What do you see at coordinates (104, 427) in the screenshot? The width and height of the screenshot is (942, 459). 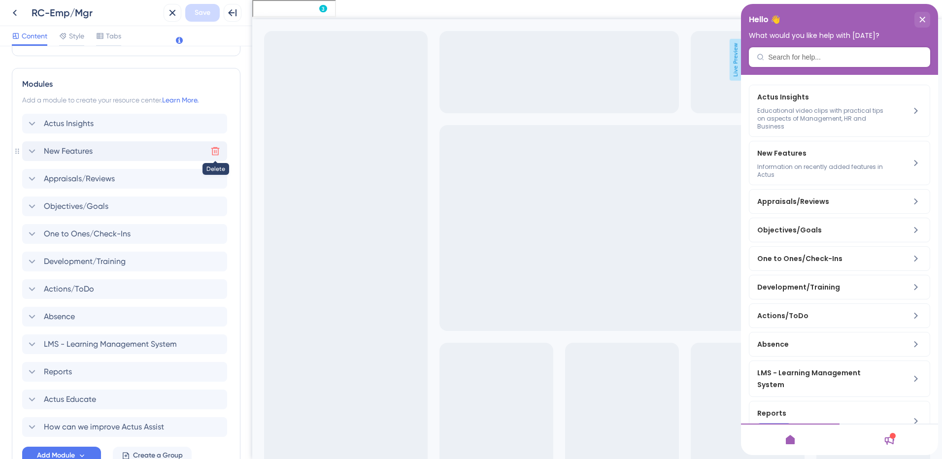 I see `span: How can we improve Actus Assist` at bounding box center [104, 427].